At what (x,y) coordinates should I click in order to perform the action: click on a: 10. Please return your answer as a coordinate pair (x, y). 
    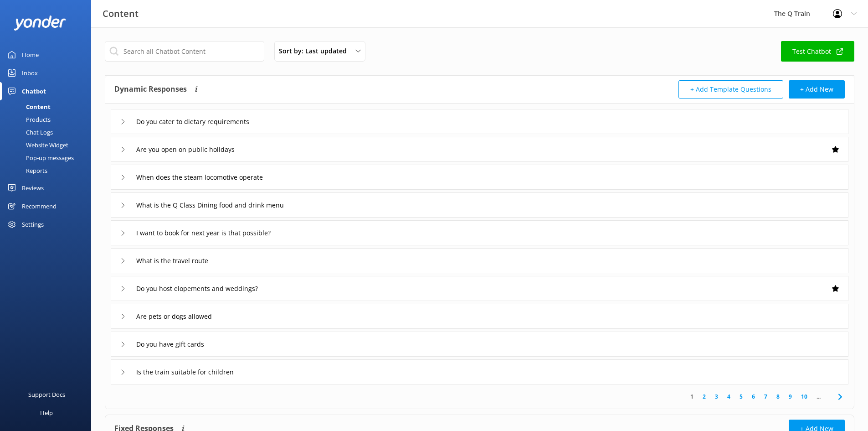
    Looking at the image, I should click on (804, 397).